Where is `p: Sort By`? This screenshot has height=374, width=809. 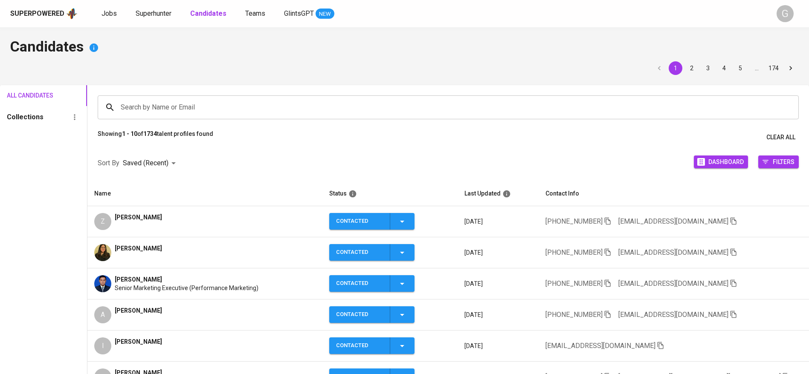
p: Sort By is located at coordinates (108, 163).